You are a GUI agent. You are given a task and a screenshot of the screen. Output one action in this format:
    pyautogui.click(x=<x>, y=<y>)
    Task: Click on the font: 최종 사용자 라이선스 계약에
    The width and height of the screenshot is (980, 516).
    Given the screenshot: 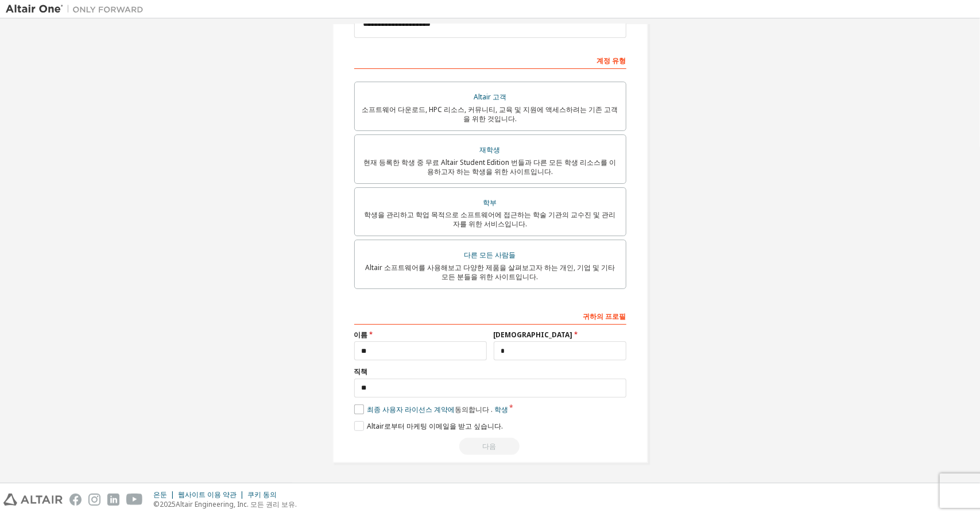 What is the action you would take?
    pyautogui.click(x=410, y=409)
    